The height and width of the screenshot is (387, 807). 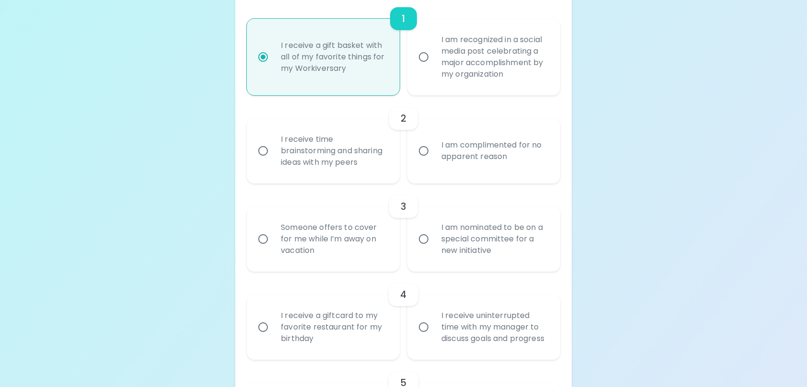 What do you see at coordinates (494, 57) in the screenshot?
I see `div: I am recognized in a social media post celebrating a major accomplishment by my organization` at bounding box center [494, 57].